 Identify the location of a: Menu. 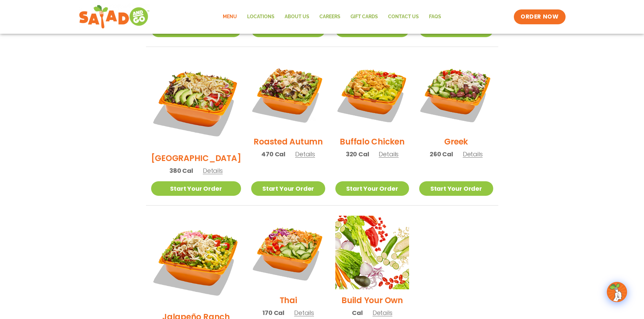
(230, 17).